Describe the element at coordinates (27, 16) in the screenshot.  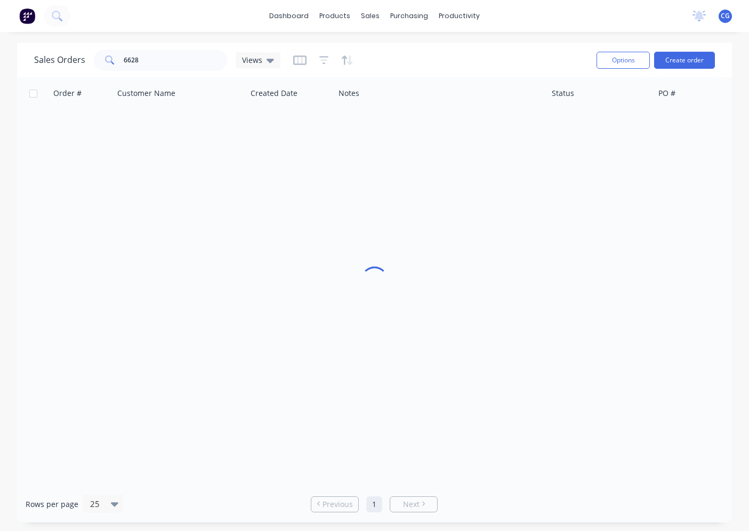
I see `img: Factory` at that location.